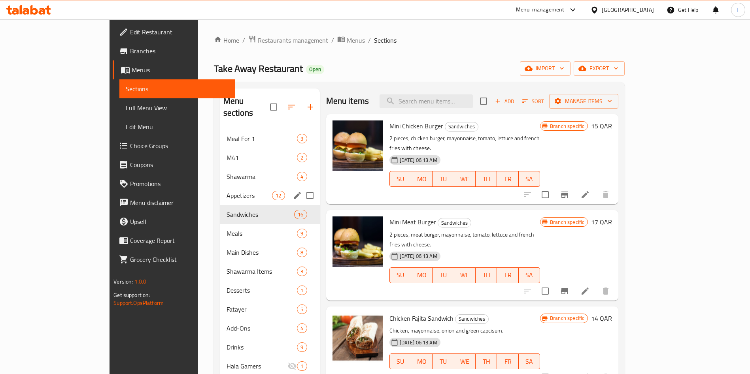 Image resolution: width=750 pixels, height=374 pixels. What do you see at coordinates (270, 196) in the screenshot?
I see `div: Appetizers12edit` at bounding box center [270, 196].